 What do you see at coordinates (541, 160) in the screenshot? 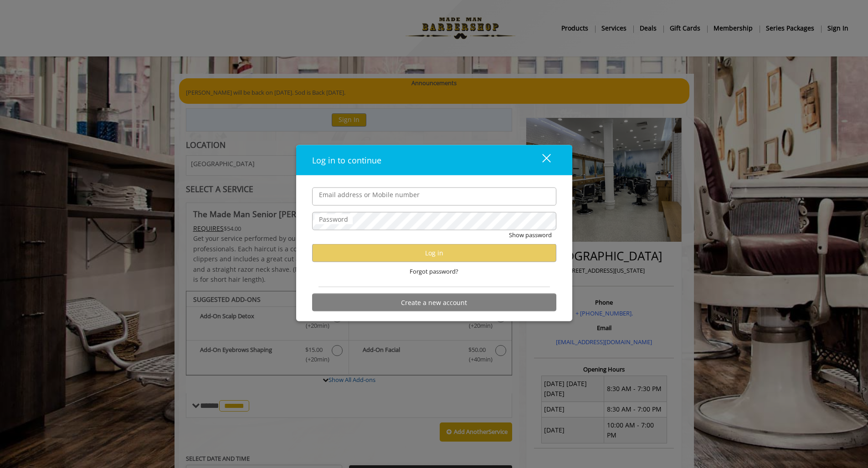
I see `button: close dialog` at bounding box center [541, 160].